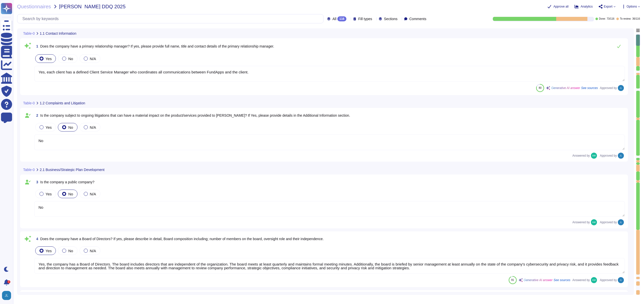 This screenshot has width=644, height=304. I want to click on span: Does the company have a Board of Directors? If yes, please describe in detail, Board composition ..., so click(182, 239).